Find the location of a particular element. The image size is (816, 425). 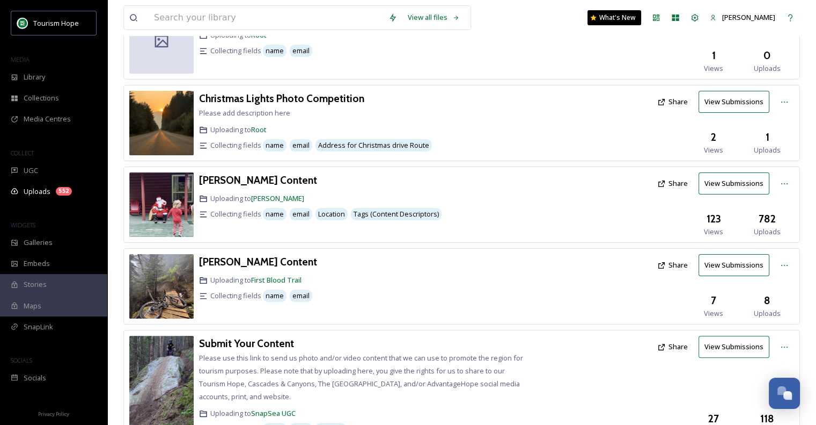

span: Library is located at coordinates (34, 77).